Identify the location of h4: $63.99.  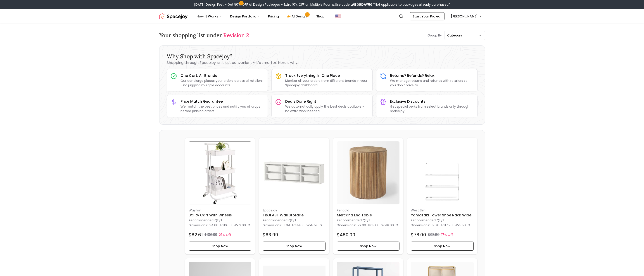
(270, 235).